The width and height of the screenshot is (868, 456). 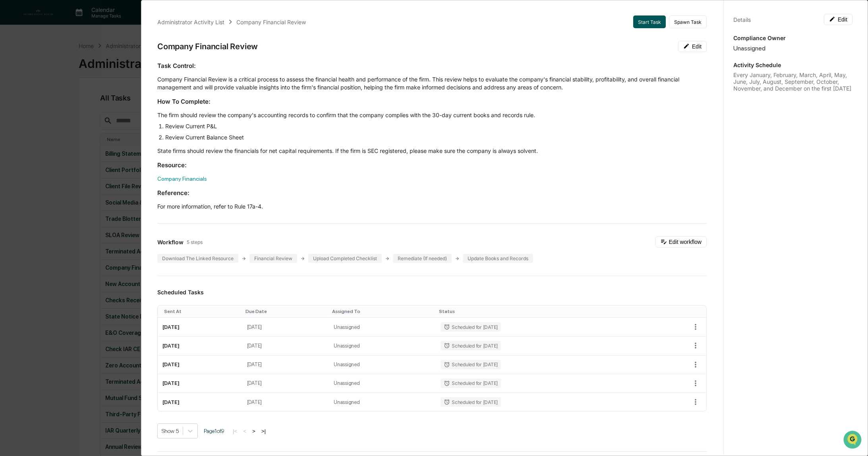 I want to click on a: 🔎Data Lookup, so click(x=29, y=119).